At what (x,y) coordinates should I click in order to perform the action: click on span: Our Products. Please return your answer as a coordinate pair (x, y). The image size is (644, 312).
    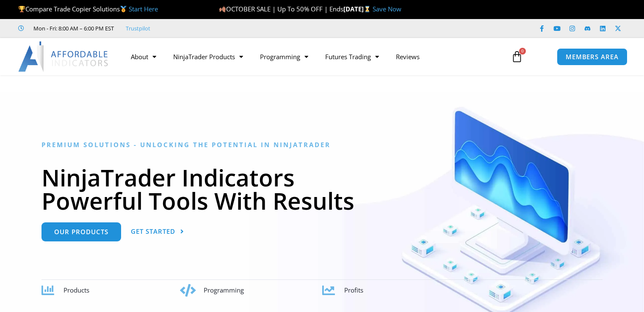
    Looking at the image, I should click on (82, 232).